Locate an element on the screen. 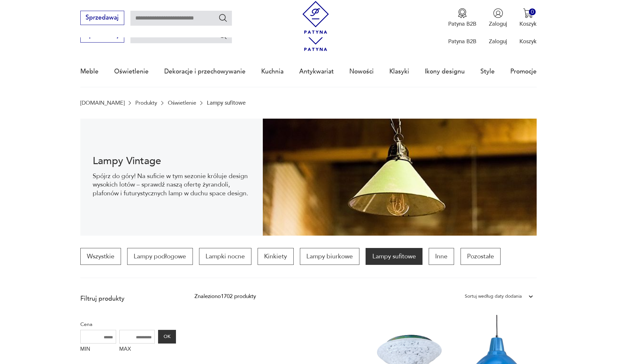 The width and height of the screenshot is (617, 364). label: MIN is located at coordinates (98, 350).